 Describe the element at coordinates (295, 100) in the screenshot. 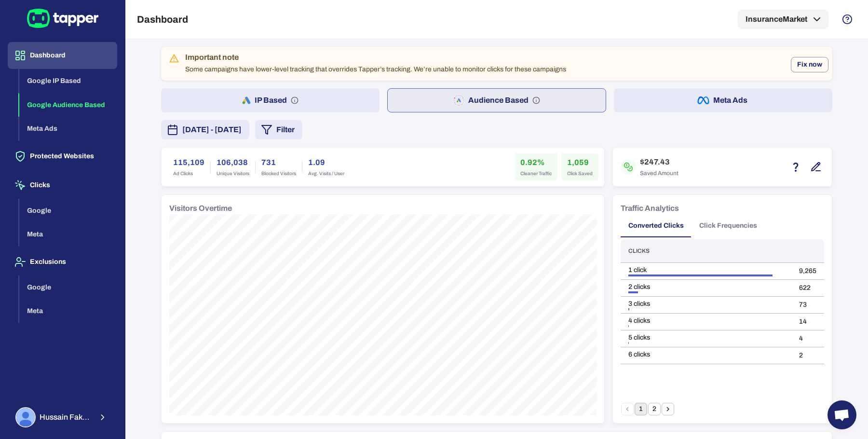

I see `svg: IP based: Search, Display, and Shopping.` at that location.